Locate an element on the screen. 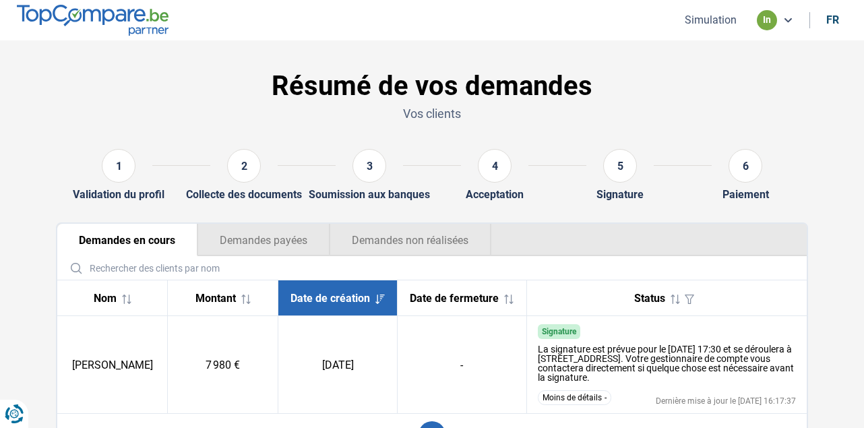 This screenshot has width=864, height=428. div: 4 is located at coordinates (494, 166).